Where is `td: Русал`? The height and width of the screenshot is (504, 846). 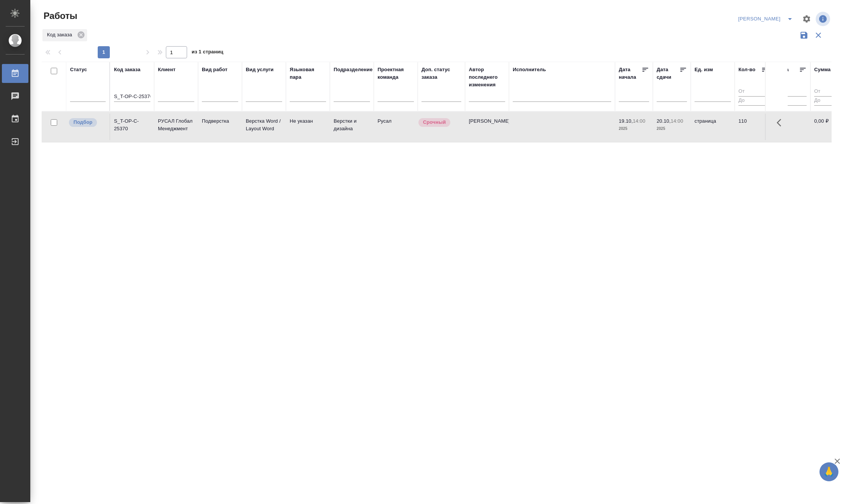
td: Русал is located at coordinates (395, 127).